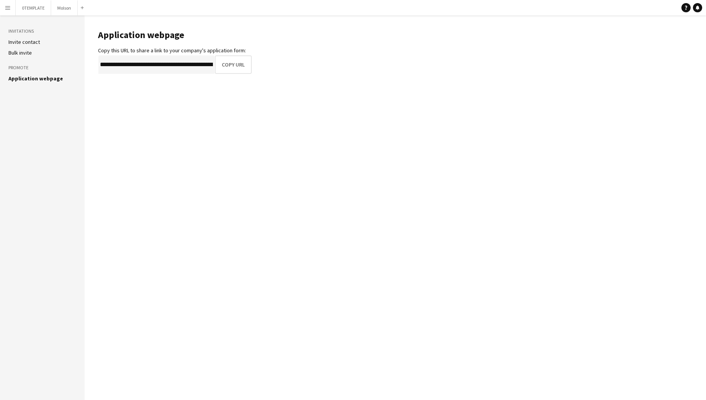 Image resolution: width=706 pixels, height=400 pixels. I want to click on a: Application webpage, so click(36, 78).